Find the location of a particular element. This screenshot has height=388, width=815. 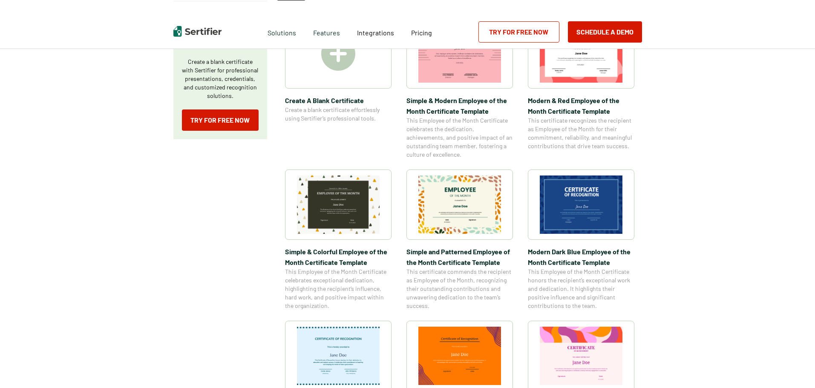

span: Solutions is located at coordinates (282, 32).